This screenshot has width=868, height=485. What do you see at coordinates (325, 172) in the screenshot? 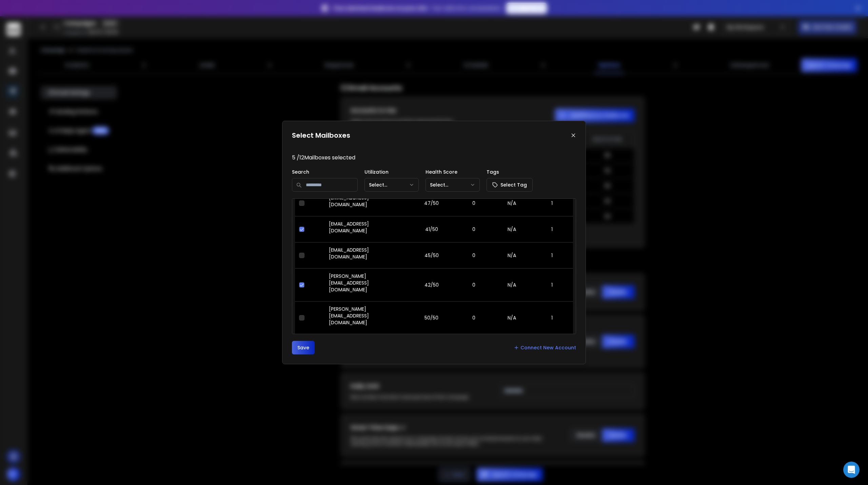
I see `p: Search` at bounding box center [325, 172].